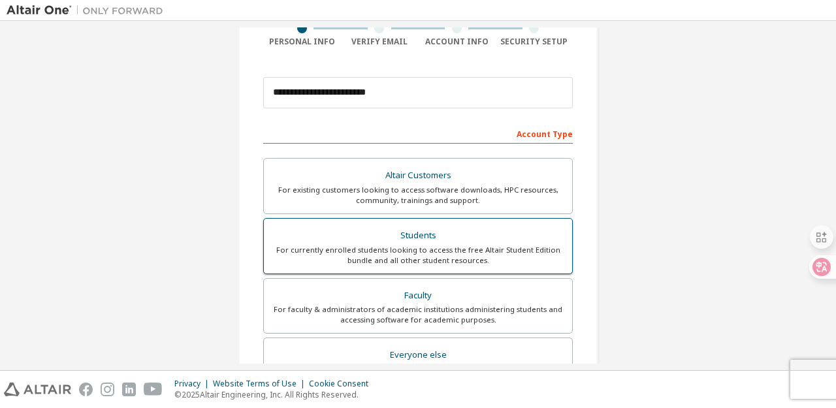  I want to click on img: linkedin.svg, so click(129, 389).